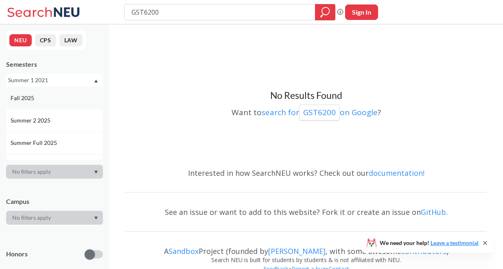  Describe the element at coordinates (183, 251) in the screenshot. I see `a: Sandbox` at that location.